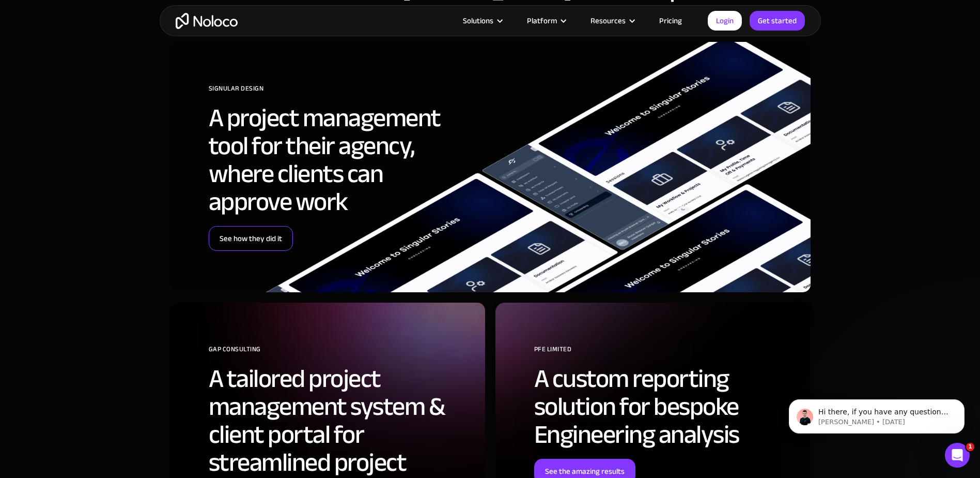 The height and width of the screenshot is (478, 980). I want to click on h2: A custom reporting solution for bespoke Engineering analysis, so click(665, 406).